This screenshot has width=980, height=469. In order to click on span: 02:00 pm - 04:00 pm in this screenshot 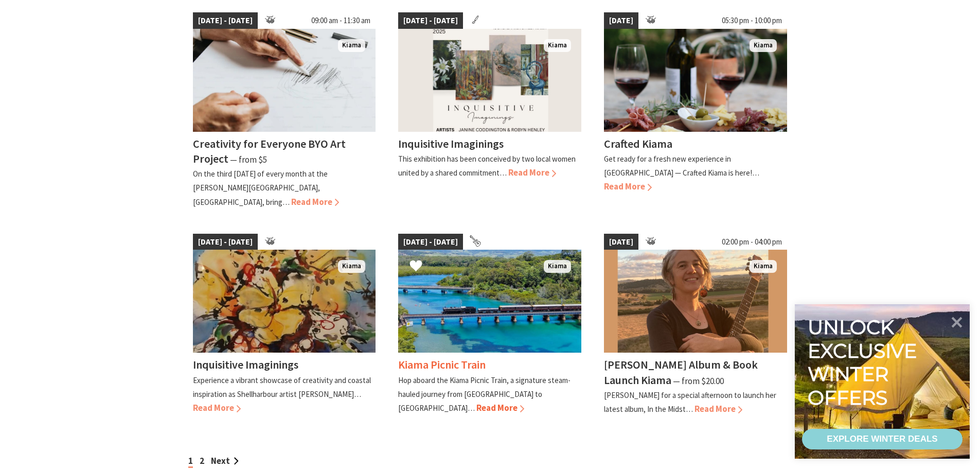, I will do `click(752, 242)`.